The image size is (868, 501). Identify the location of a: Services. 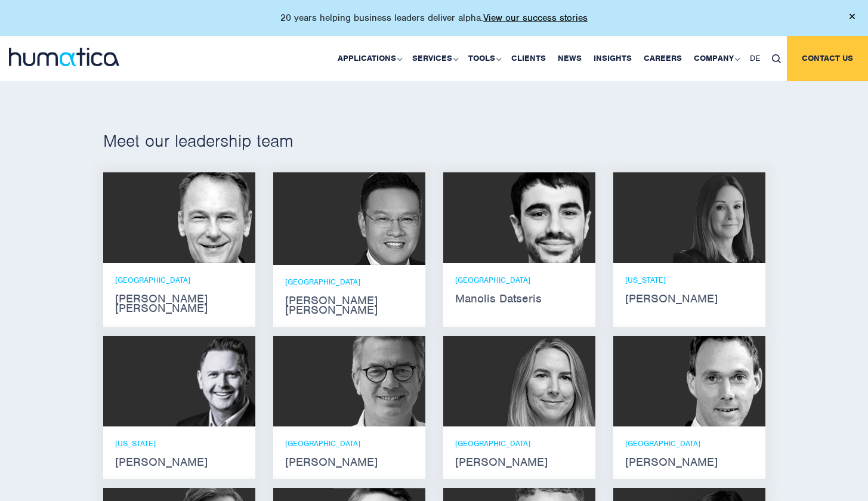
(434, 58).